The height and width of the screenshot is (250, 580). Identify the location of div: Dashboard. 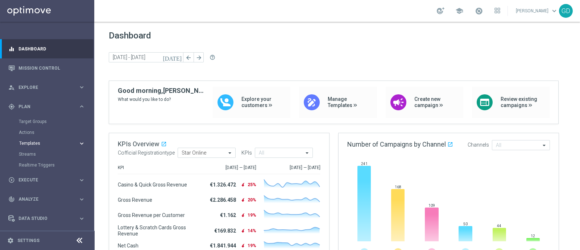
(47, 49).